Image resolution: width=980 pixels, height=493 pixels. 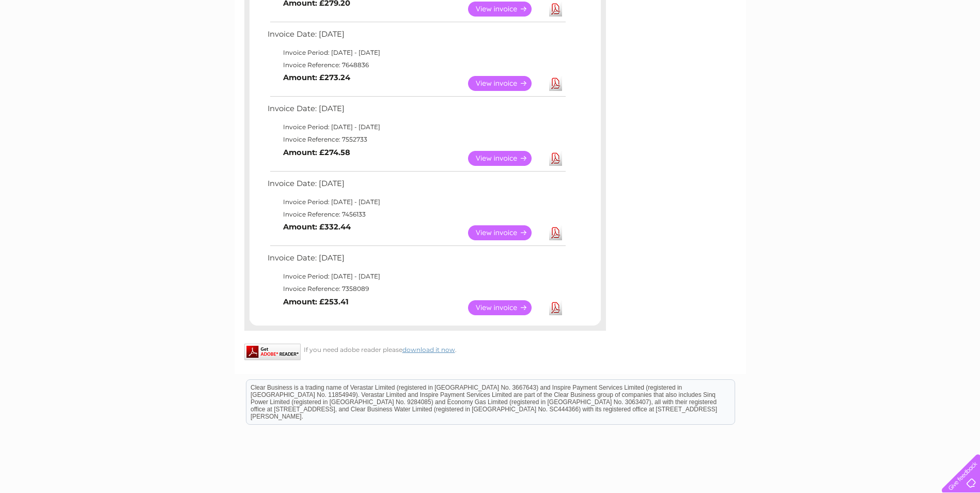 What do you see at coordinates (958, 47) in the screenshot?
I see `a: Log out` at bounding box center [958, 47].